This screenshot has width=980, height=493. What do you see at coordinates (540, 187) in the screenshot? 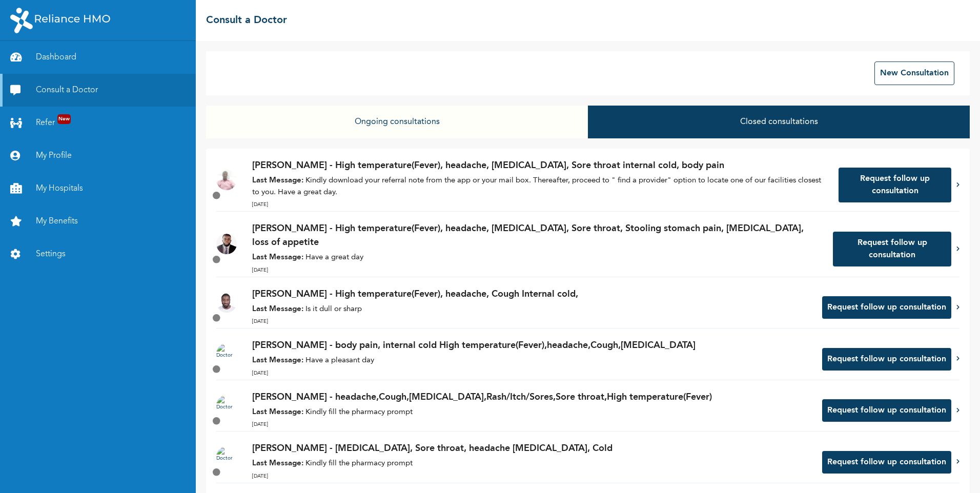
I see `p: Kindly download your referral note from the app or your mail box. Thereafter, proceed to " find a...` at bounding box center [540, 187].